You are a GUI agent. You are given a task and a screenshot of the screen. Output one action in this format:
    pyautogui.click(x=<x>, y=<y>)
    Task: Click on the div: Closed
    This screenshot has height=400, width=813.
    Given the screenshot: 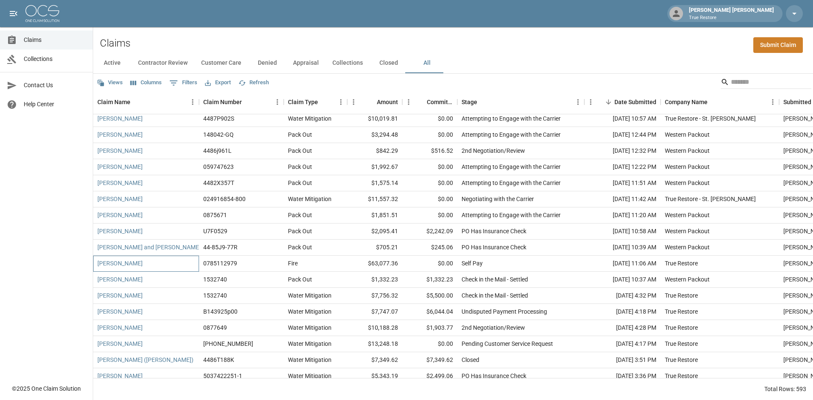 What is the action you would take?
    pyautogui.click(x=471, y=360)
    